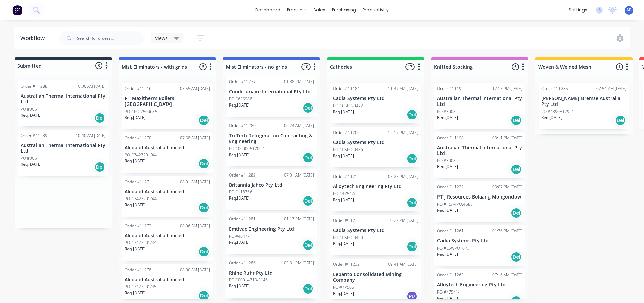 Image resolution: width=644 pixels, height=303 pixels. What do you see at coordinates (203, 67) in the screenshot?
I see `span: 6` at bounding box center [203, 67].